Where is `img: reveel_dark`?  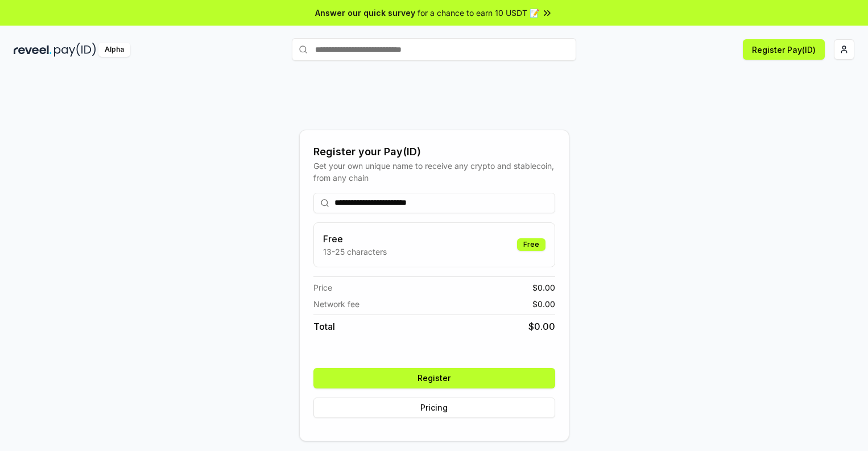 img: reveel_dark is located at coordinates (33, 49).